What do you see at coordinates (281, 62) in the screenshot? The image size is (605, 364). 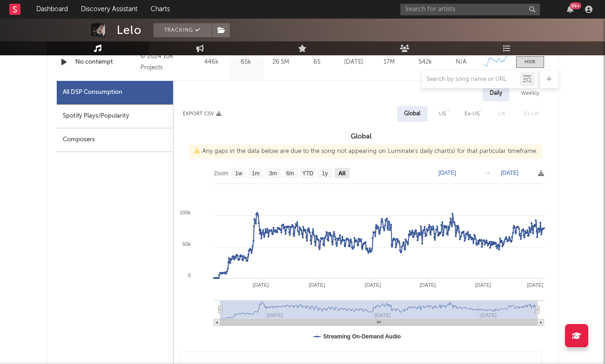 I see `div: 26.5M` at bounding box center [281, 62].